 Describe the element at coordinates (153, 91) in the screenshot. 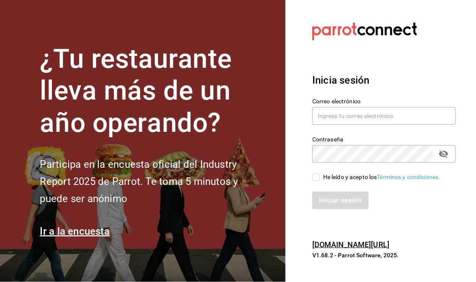

I see `h1: ¿Tu restaurante lleva más de un año operando?` at that location.